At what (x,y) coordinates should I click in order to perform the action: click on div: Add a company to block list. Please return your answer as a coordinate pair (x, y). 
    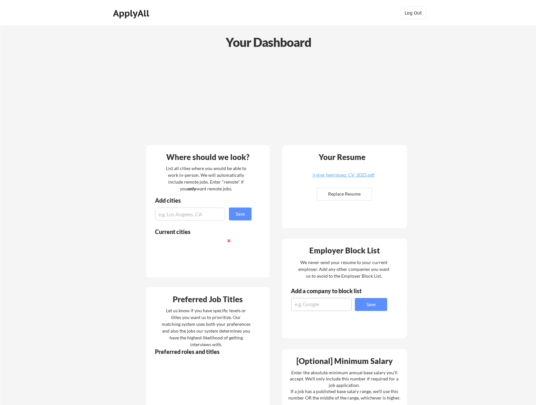
    Looking at the image, I should click on (331, 291).